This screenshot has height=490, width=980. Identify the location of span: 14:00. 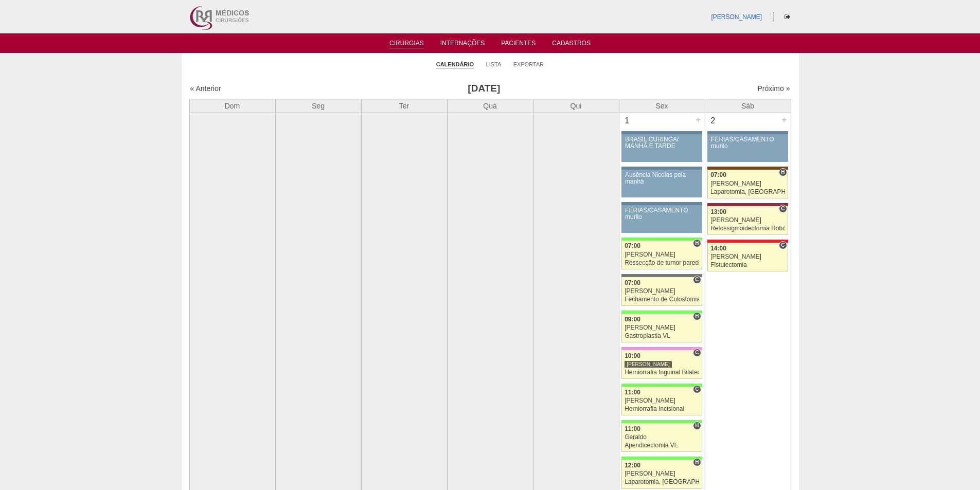
(718, 248).